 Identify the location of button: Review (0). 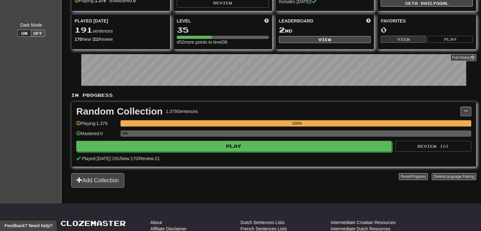
(433, 146).